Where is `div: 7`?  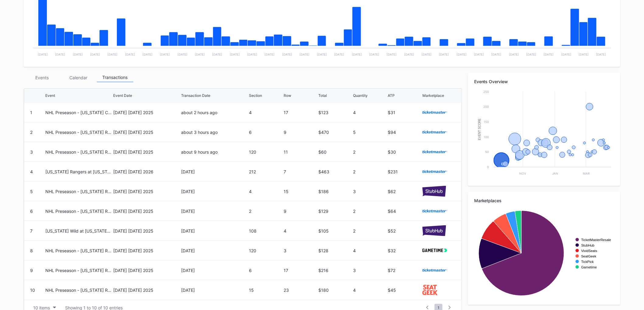 div: 7 is located at coordinates (31, 231).